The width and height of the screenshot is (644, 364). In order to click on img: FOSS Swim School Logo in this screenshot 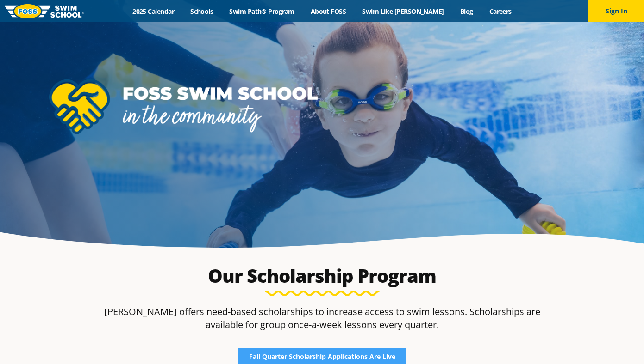, I will do `click(44, 11)`.